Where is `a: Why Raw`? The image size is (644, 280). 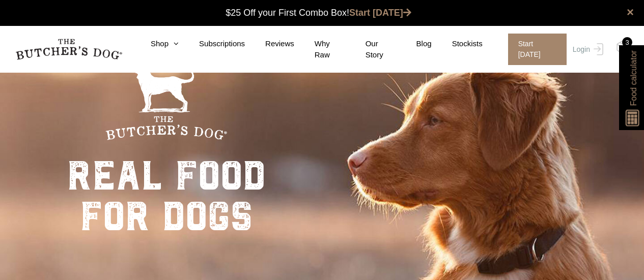
a: Why Raw is located at coordinates (320, 49).